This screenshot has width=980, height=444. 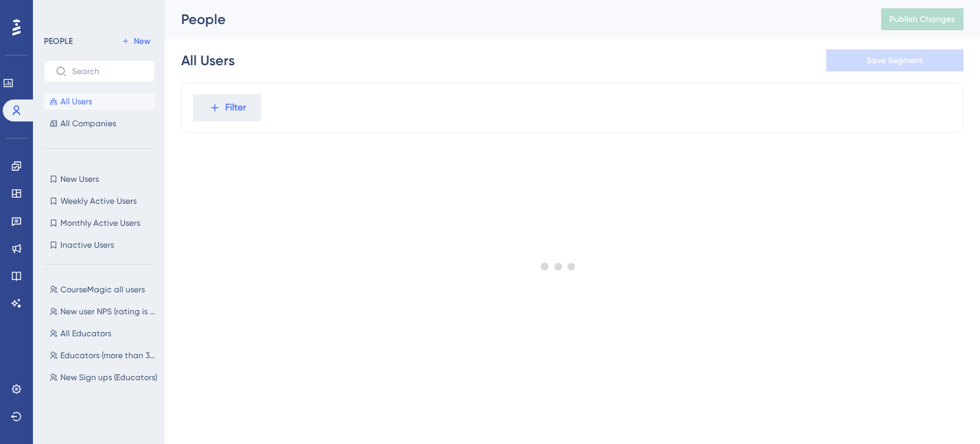 What do you see at coordinates (514, 20) in the screenshot?
I see `div: People` at bounding box center [514, 20].